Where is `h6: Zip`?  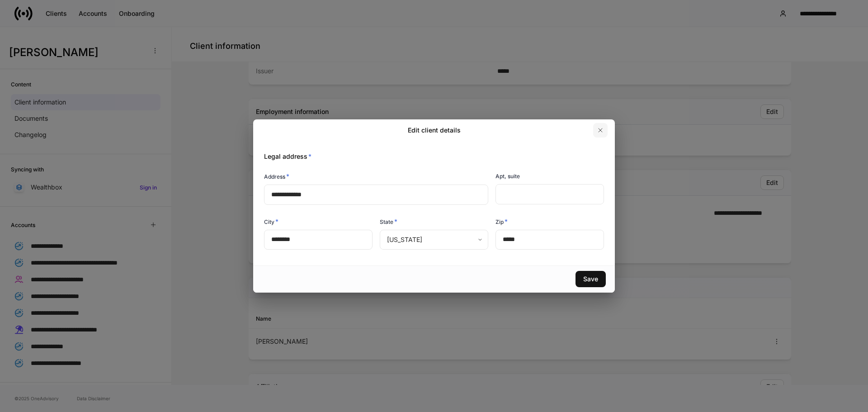 h6: Zip is located at coordinates (501, 222).